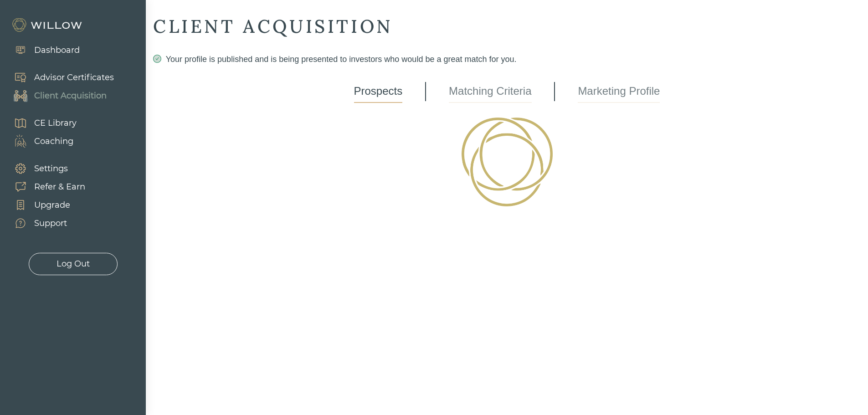 This screenshot has width=868, height=415. What do you see at coordinates (507, 26) in the screenshot?
I see `div: CLIENT ACQUISITION` at bounding box center [507, 26].